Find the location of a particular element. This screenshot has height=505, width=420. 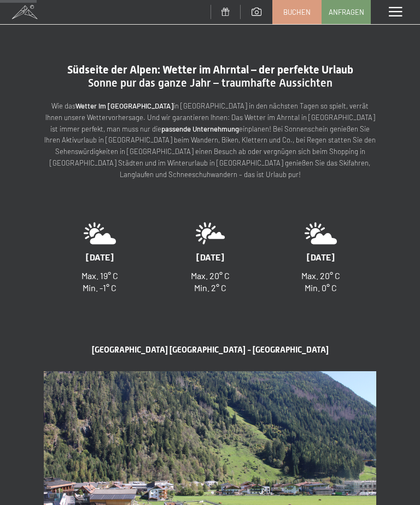

span: Sonne pur das ganze Jahr – traumhafte Aussichten is located at coordinates (210, 83).